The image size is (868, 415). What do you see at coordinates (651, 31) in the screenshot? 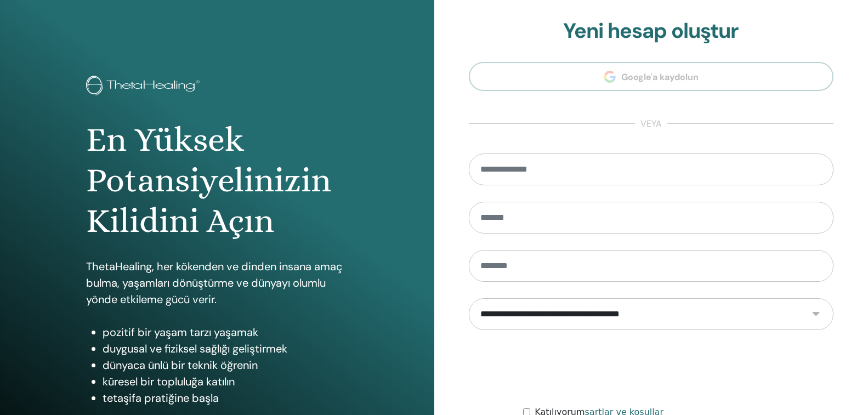
I see `h2: Yeni hesap oluştur` at bounding box center [651, 31].